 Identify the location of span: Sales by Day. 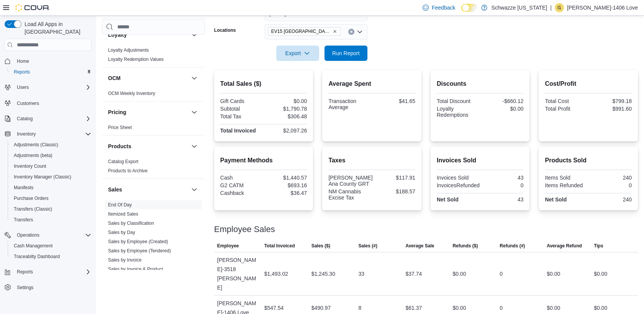
(121, 232).